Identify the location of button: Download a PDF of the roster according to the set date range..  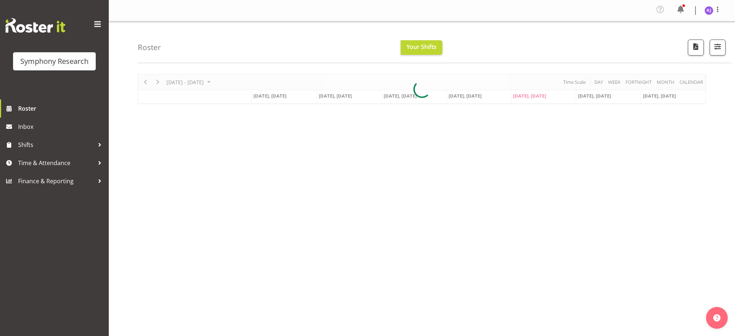
(696, 48).